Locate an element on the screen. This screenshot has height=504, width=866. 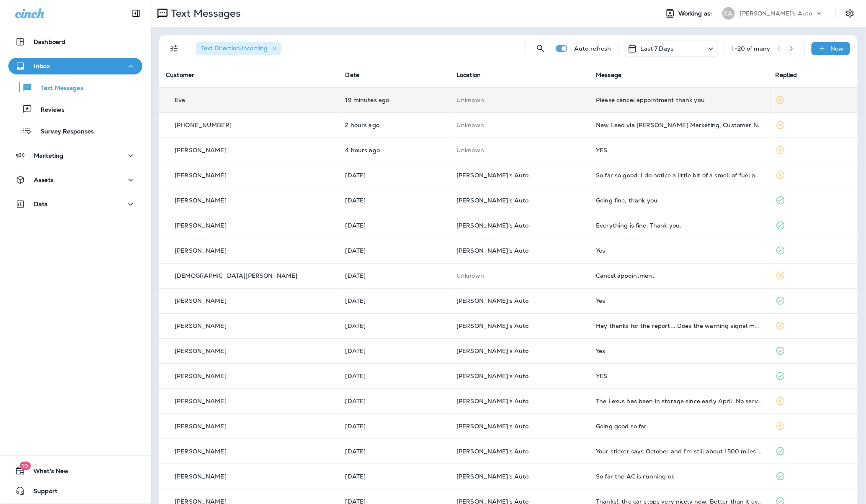
span: Text Direction : Incoming is located at coordinates (234, 48).